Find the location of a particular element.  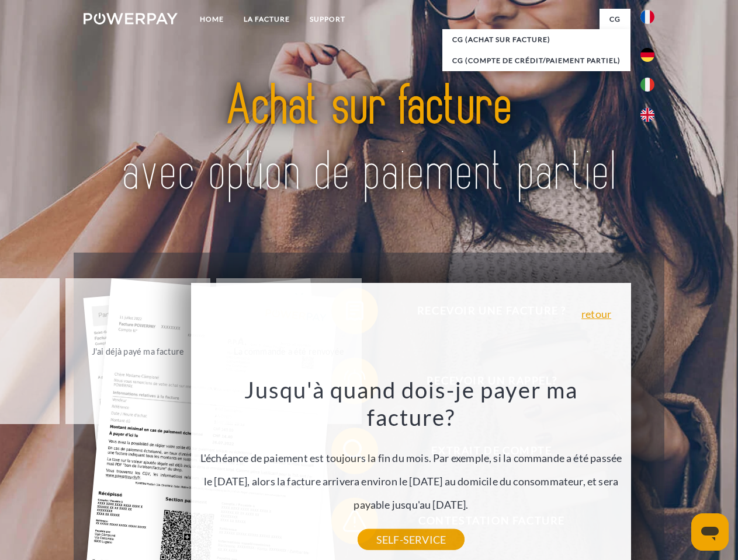

a: CG (Compte de crédit/paiement partiel) is located at coordinates (536, 61).